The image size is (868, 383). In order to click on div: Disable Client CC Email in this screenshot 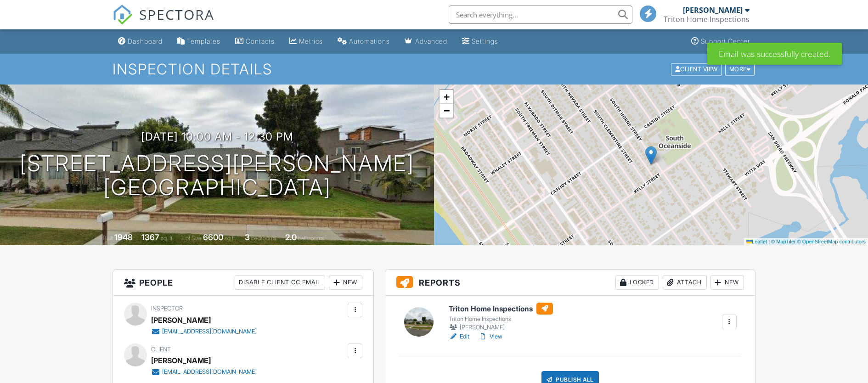, I will do `click(280, 283)`.